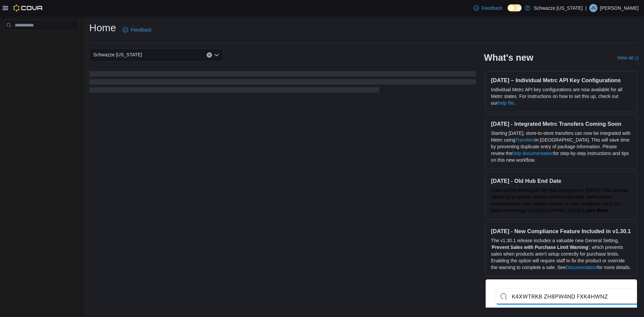  Describe the element at coordinates (103, 28) in the screenshot. I see `h1: Home` at that location.